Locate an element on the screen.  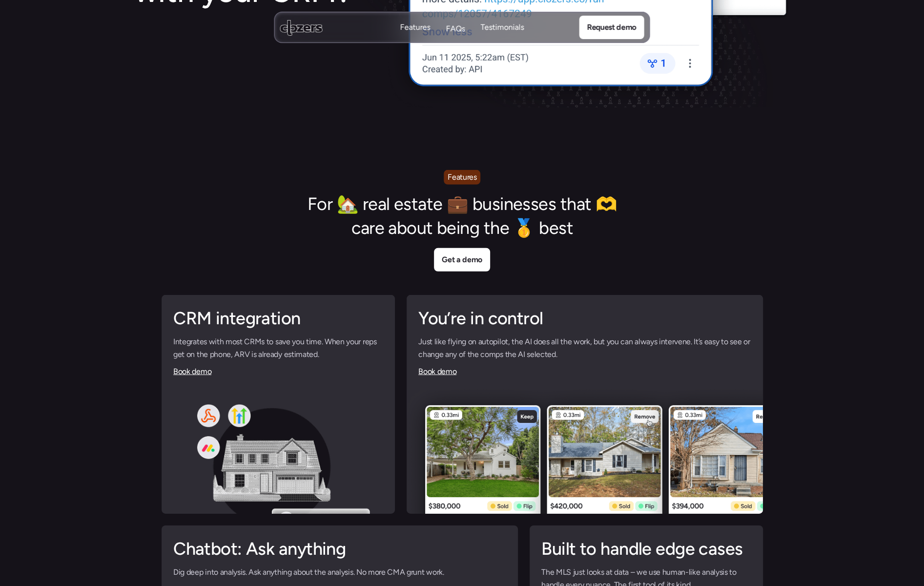
h2: You’re in control is located at coordinates (585, 318).